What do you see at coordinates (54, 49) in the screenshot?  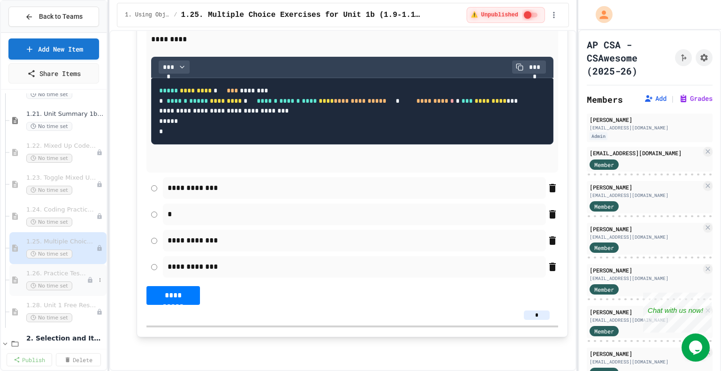 I see `a: Add New Item` at bounding box center [54, 49].